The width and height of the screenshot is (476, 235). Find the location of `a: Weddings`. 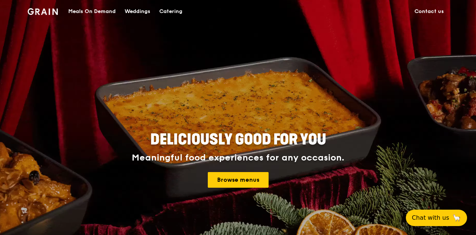

a: Weddings is located at coordinates (137, 12).